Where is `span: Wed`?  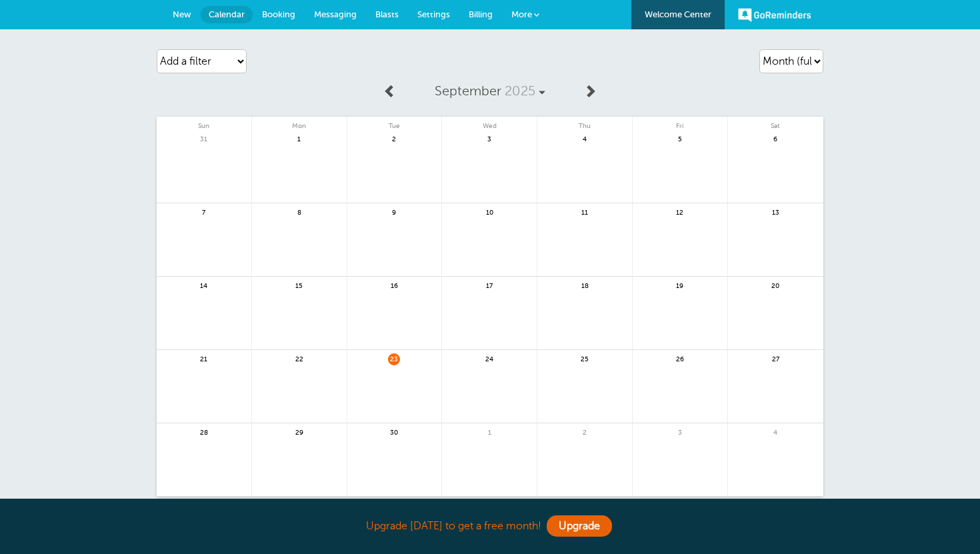
span: Wed is located at coordinates (489, 123).